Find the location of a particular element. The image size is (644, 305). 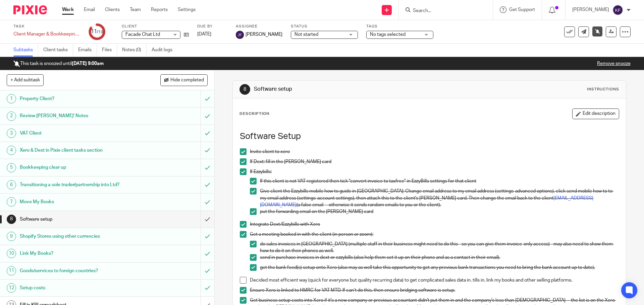

p: If this client is not VAT registered then tick "convert invoice to taxfree" in EzzyBills settings... is located at coordinates (439, 181).